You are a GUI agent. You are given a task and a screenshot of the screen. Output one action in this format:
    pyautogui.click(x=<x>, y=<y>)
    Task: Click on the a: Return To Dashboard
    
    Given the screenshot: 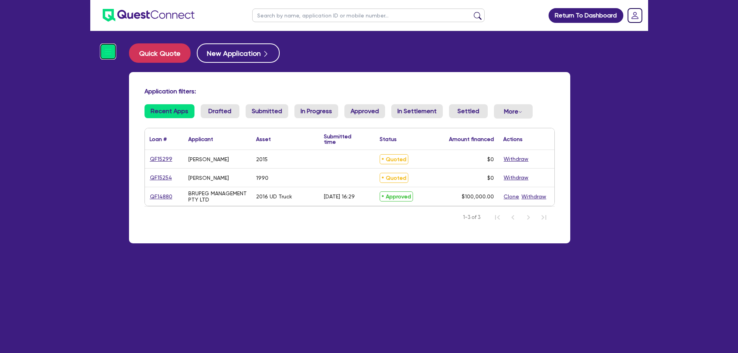 What is the action you would take?
    pyautogui.click(x=585, y=15)
    